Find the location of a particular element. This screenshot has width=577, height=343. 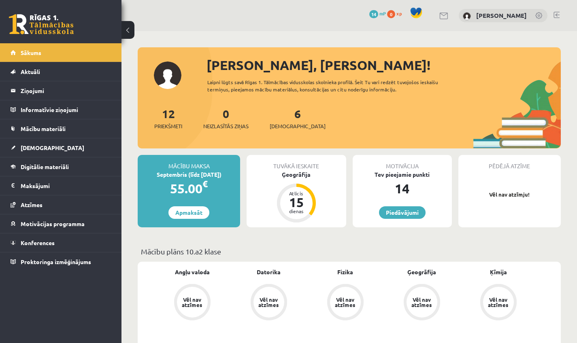

a: Proktoringa izmēģinājums is located at coordinates (61, 262).